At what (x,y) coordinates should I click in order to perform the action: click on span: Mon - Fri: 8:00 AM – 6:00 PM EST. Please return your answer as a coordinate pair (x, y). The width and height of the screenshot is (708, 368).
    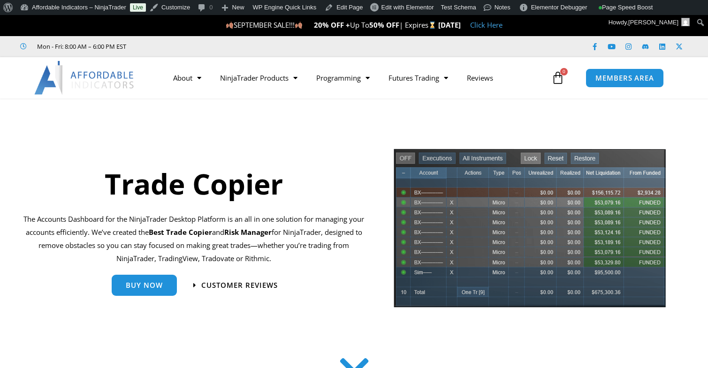
    Looking at the image, I should click on (80, 46).